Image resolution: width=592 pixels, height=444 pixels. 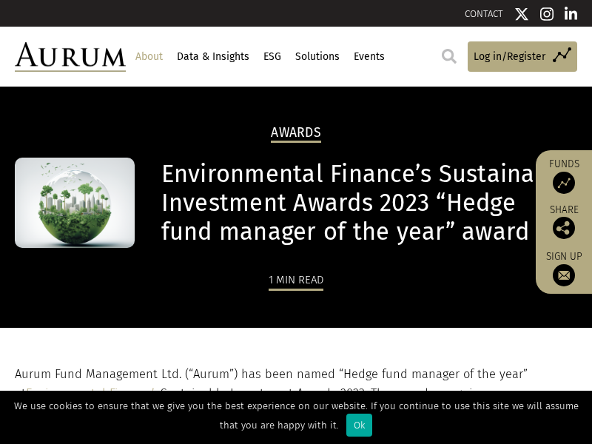 What do you see at coordinates (296, 134) in the screenshot?
I see `h2: Awards` at bounding box center [296, 134].